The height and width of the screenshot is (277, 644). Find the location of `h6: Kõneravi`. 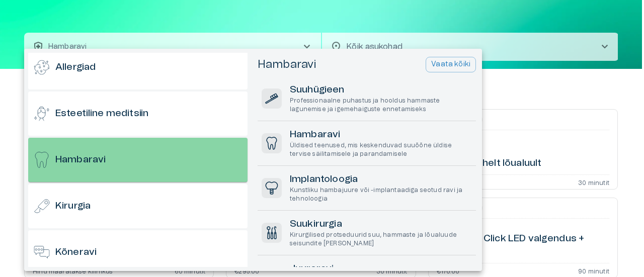

h6: Kõneravi is located at coordinates (76, 253).